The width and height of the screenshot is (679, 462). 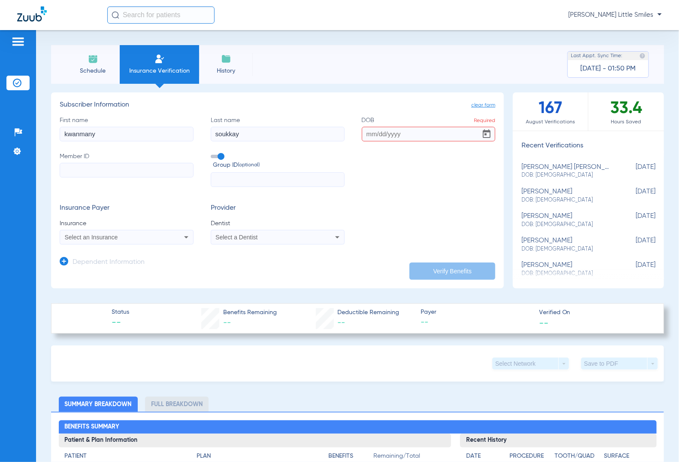 I want to click on h3: Subscriber Information, so click(x=277, y=105).